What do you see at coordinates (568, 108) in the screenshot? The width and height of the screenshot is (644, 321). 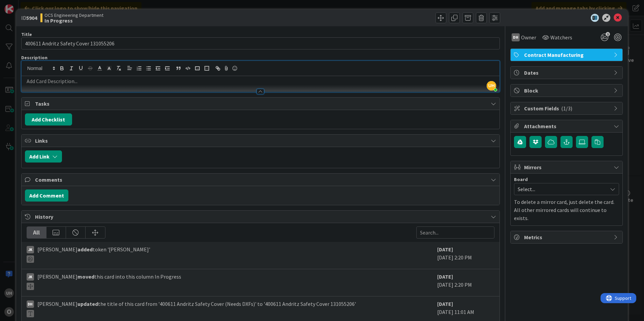 I see `span: Custom Fields` at bounding box center [568, 108].